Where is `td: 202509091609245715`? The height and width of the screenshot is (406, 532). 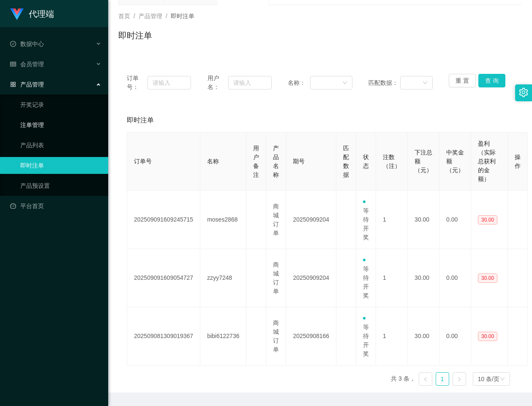 td: 202509091609245715 is located at coordinates (164, 220).